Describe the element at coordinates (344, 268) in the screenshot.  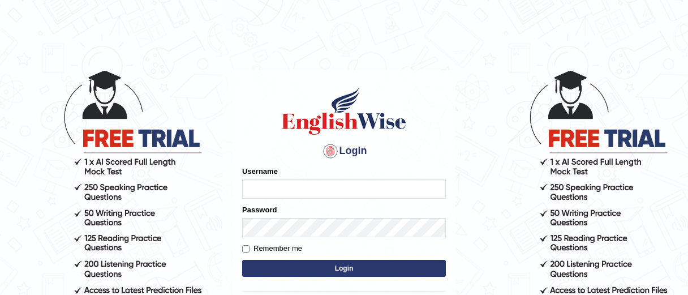
I see `button: Login` at that location.